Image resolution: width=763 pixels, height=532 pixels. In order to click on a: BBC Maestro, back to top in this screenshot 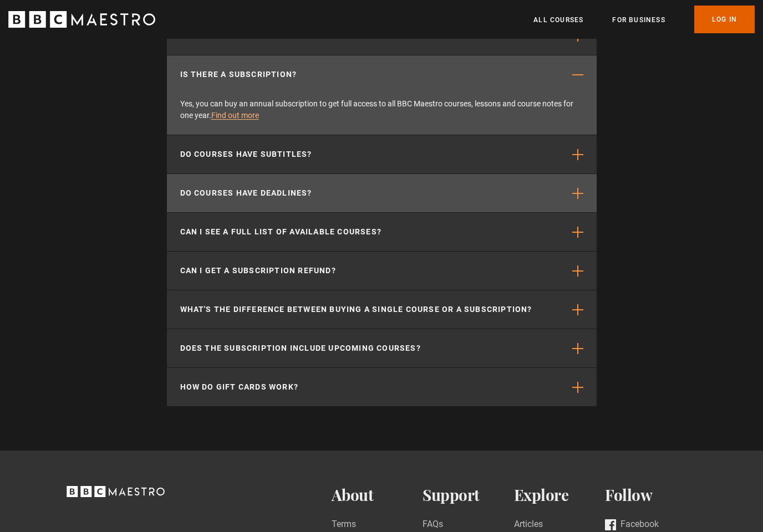, I will do `click(115, 495)`.